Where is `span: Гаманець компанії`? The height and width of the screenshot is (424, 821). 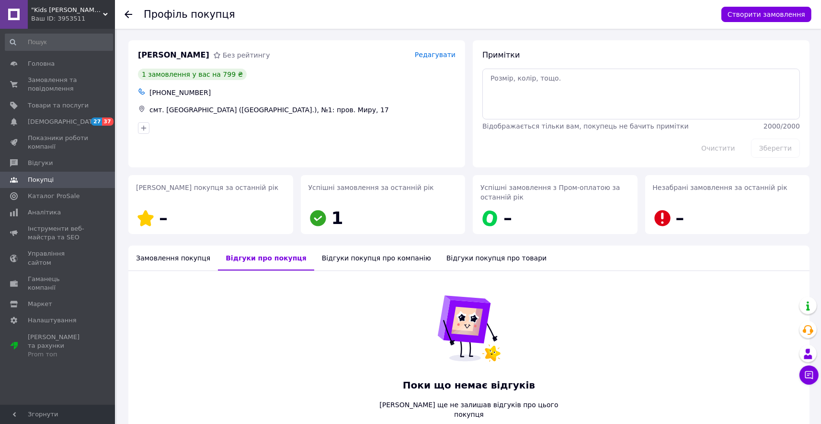
span: Гаманець компанії is located at coordinates (58, 283).